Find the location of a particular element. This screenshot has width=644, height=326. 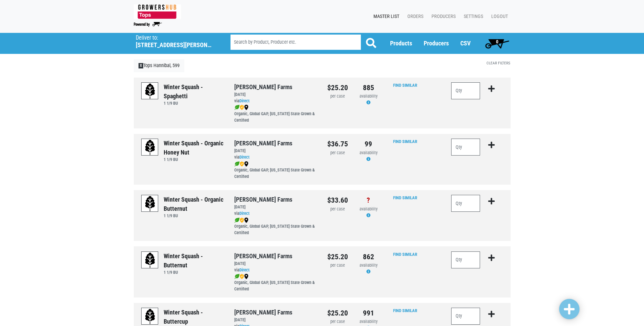

a: Settings is located at coordinates (472, 17).